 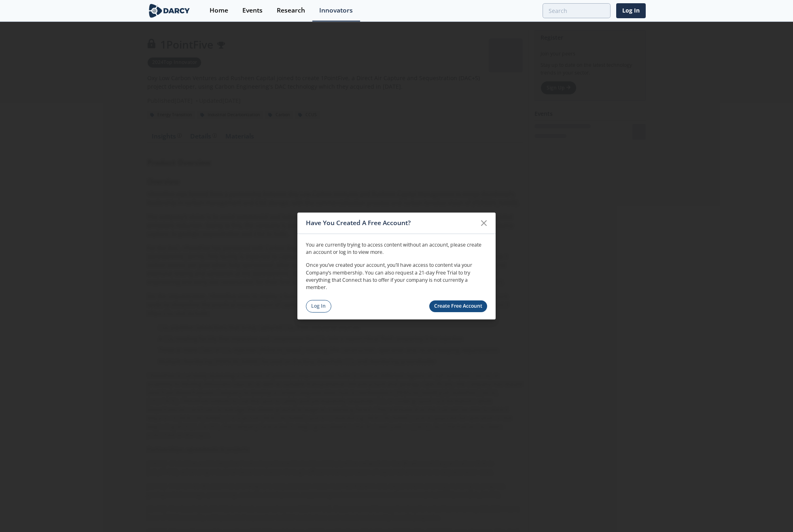 I want to click on div: Events, so click(x=253, y=11).